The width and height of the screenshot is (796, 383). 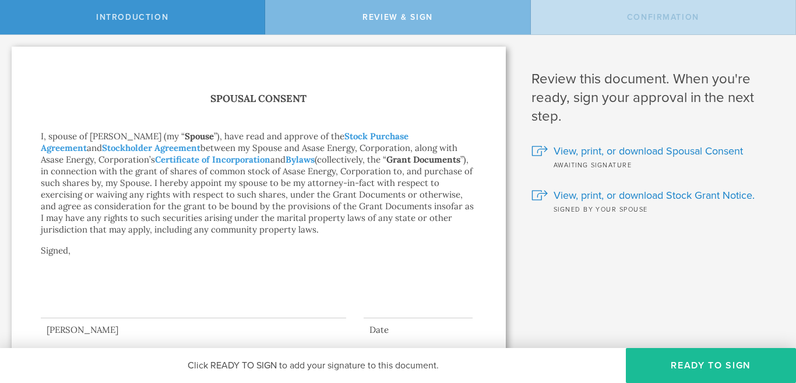 What do you see at coordinates (648, 151) in the screenshot?
I see `span: View, print, or download Spousal Consent` at bounding box center [648, 151].